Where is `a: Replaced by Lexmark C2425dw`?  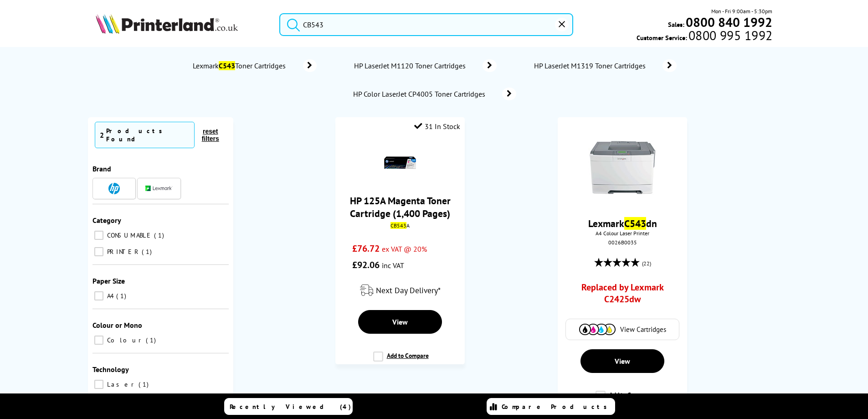
a: Replaced by Lexmark C2425dw is located at coordinates (622, 295).